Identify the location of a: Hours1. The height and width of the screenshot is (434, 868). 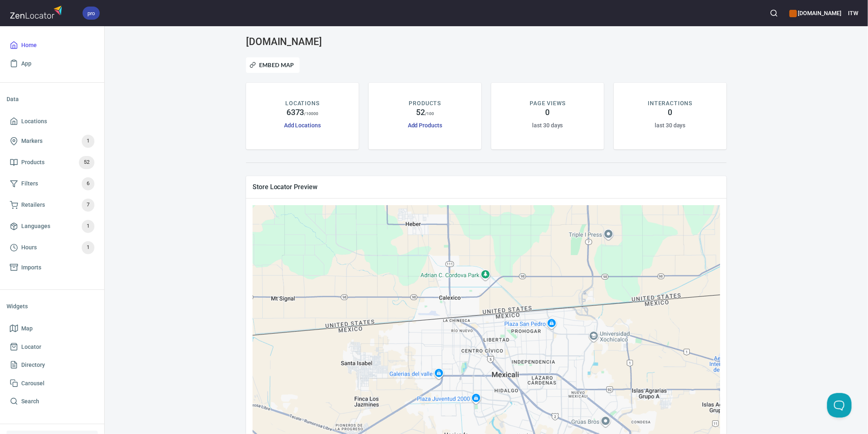
(52, 247).